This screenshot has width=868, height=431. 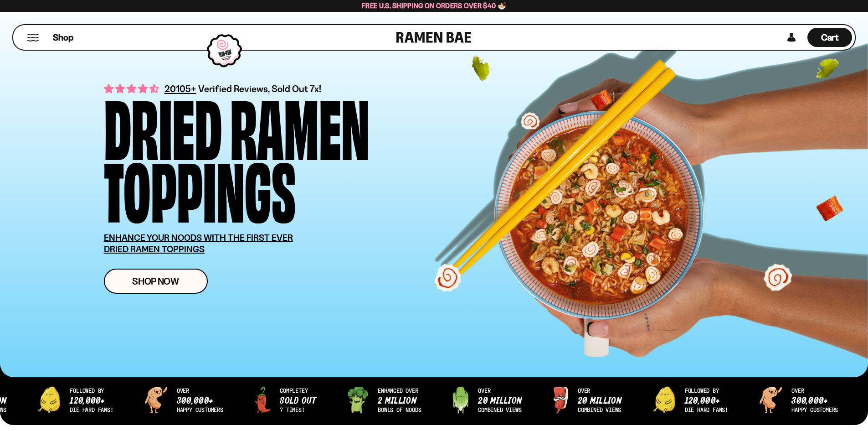 I want to click on button: Mobile Menu Trigger, so click(x=33, y=37).